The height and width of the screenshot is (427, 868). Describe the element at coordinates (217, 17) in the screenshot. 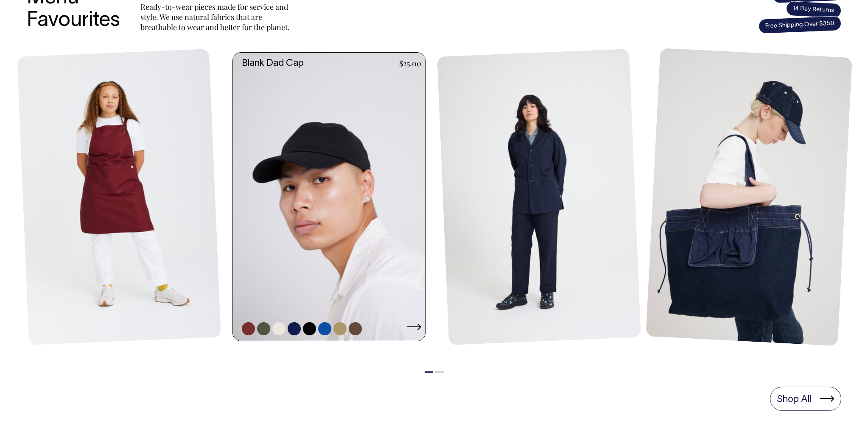

I see `p: Ready-to-wear pieces made for service and style. We use natural fabrics that are breathable to we...` at that location.